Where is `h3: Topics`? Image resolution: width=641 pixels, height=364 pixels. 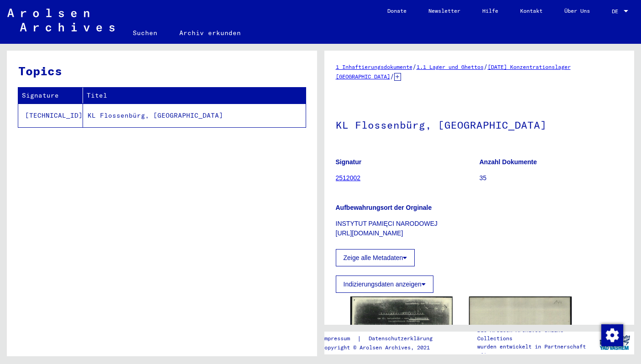 h3: Topics is located at coordinates (162, 71).